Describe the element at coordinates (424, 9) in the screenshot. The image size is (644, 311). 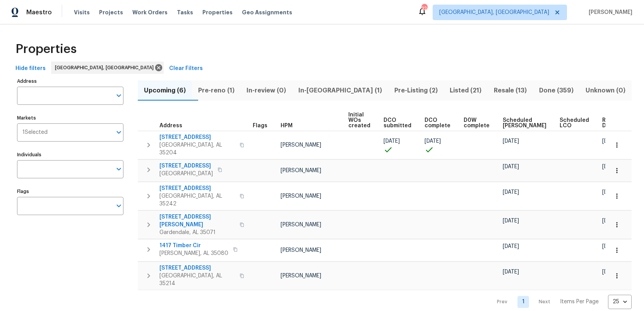
I see `div: 32` at that location.